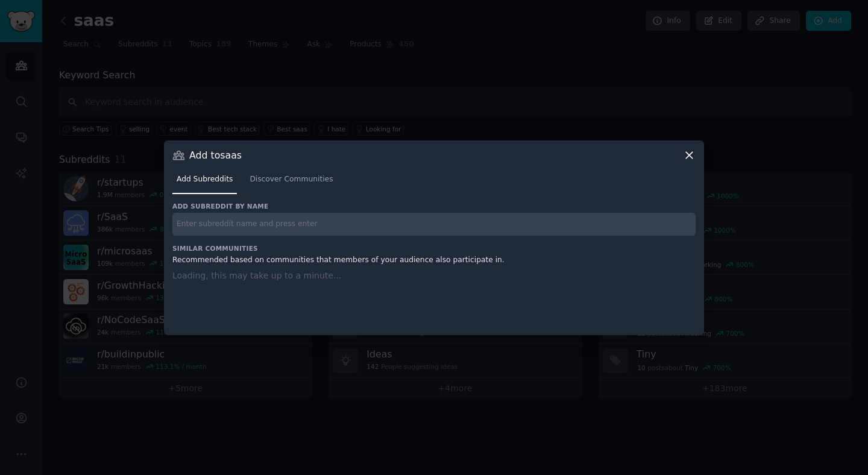 This screenshot has height=475, width=868. Describe the element at coordinates (291, 182) in the screenshot. I see `a: Discover Communities` at that location.